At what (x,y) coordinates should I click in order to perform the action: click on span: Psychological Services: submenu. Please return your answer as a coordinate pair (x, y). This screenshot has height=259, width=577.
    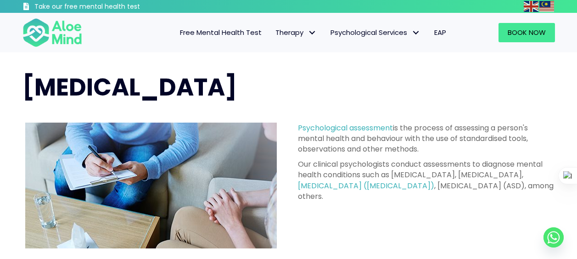
    Looking at the image, I should click on (416, 33).